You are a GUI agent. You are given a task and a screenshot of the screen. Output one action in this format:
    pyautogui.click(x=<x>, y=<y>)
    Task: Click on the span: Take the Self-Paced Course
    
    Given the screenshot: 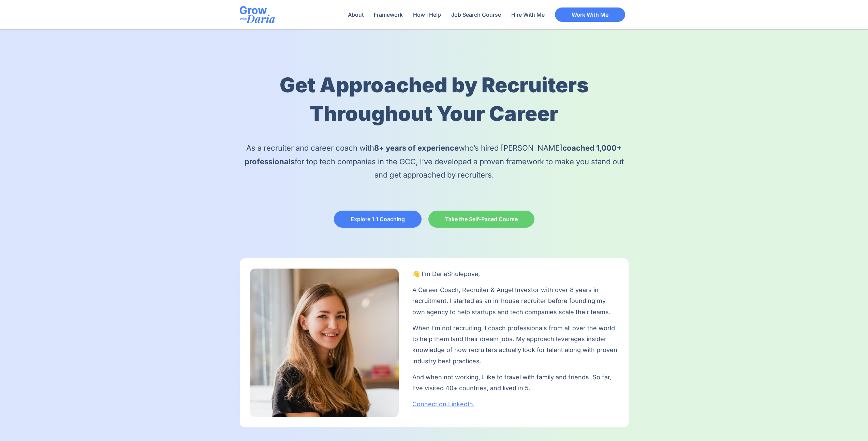 What is the action you would take?
    pyautogui.click(x=481, y=220)
    